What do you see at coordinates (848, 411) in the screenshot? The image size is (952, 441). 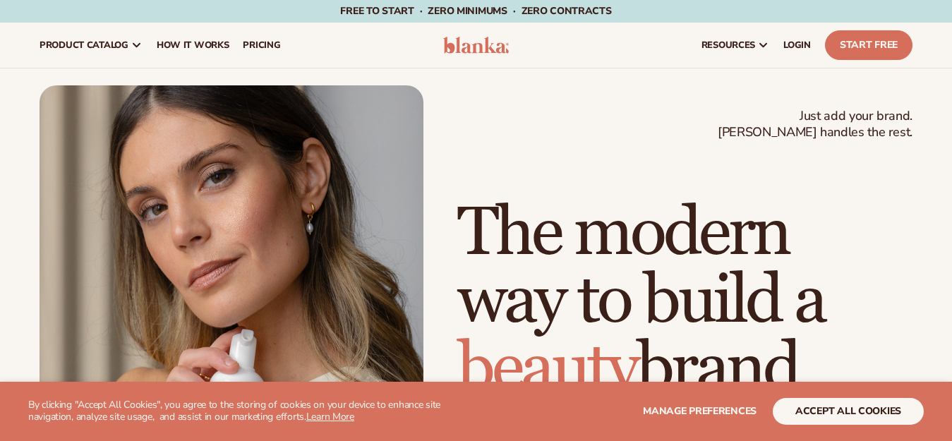 I see `button: accept all cookies` at bounding box center [848, 411].